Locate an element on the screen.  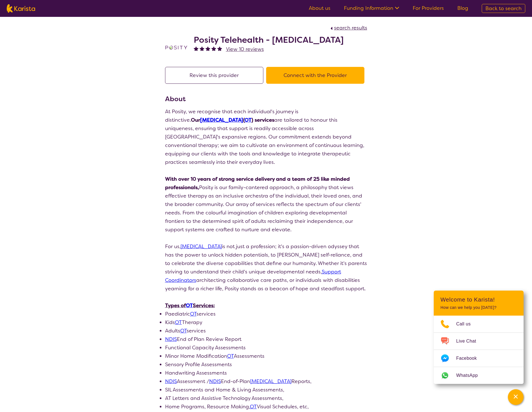
button: Review this provider is located at coordinates (214, 75).